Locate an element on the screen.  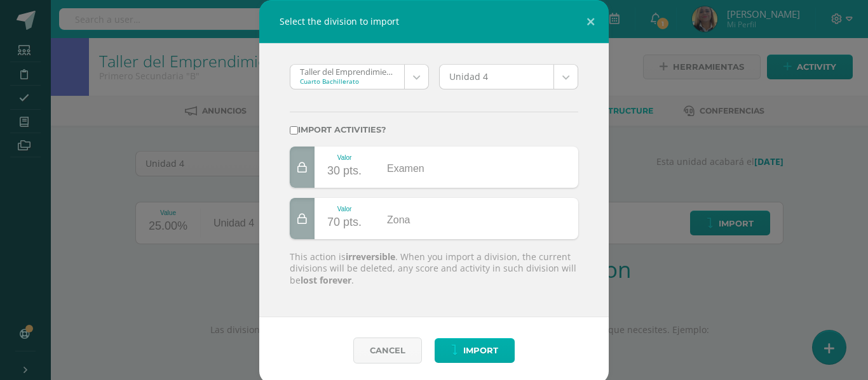
p: This action is . When you import a division, the current divisions will be deleted, any score and... is located at coordinates (434, 268).